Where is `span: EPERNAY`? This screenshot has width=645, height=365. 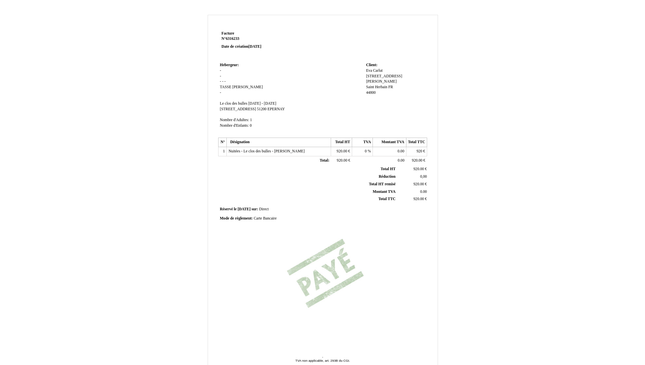
span: EPERNAY is located at coordinates (276, 109).